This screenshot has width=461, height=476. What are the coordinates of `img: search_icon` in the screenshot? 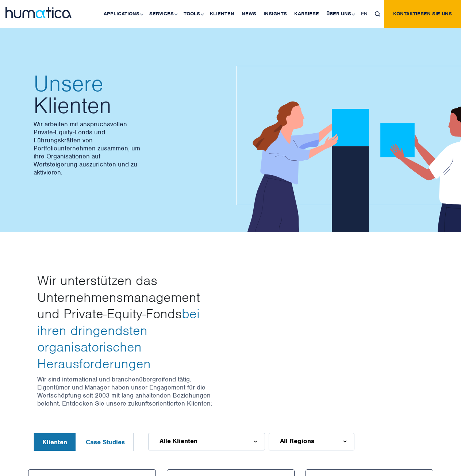 It's located at (377, 14).